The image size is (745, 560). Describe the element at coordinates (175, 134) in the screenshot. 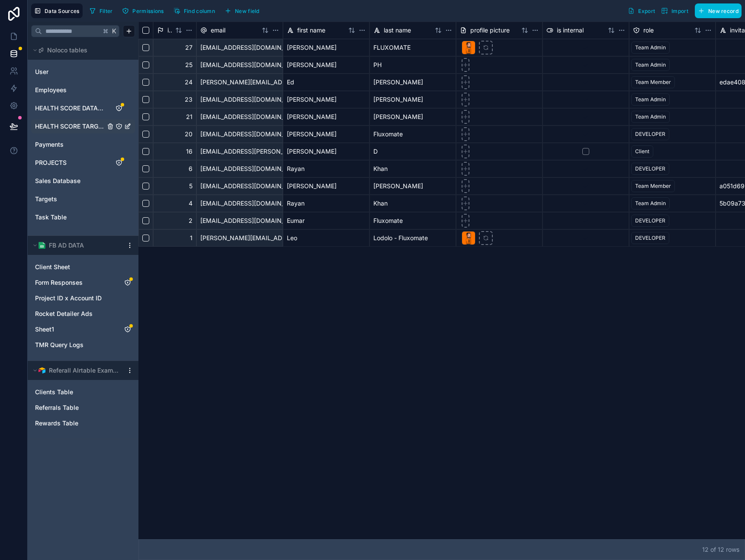

I see `div: 20` at that location.